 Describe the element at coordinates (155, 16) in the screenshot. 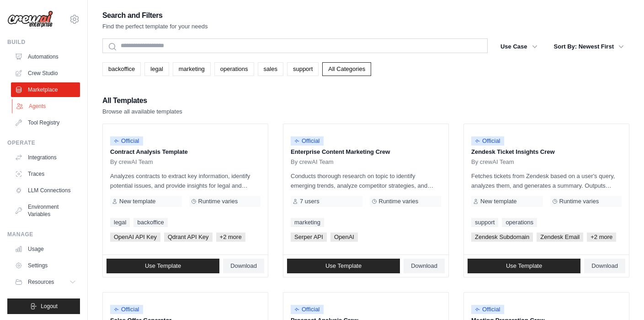

I see `h2: Search and Filters` at that location.